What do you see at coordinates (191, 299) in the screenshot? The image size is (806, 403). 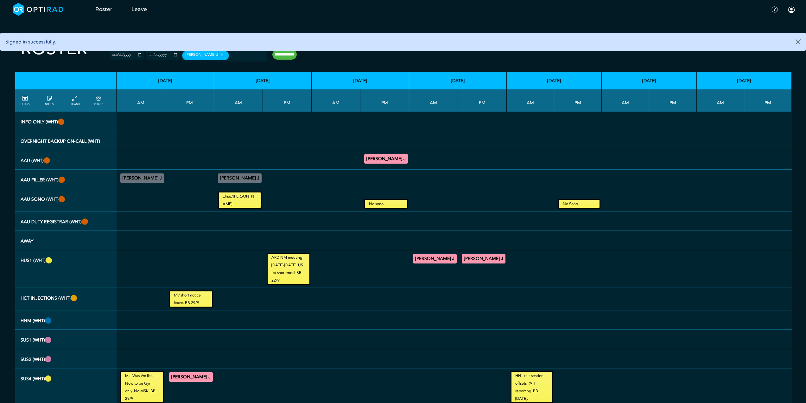 I see `small: MV short notice leave. BB 29/9` at bounding box center [191, 299].